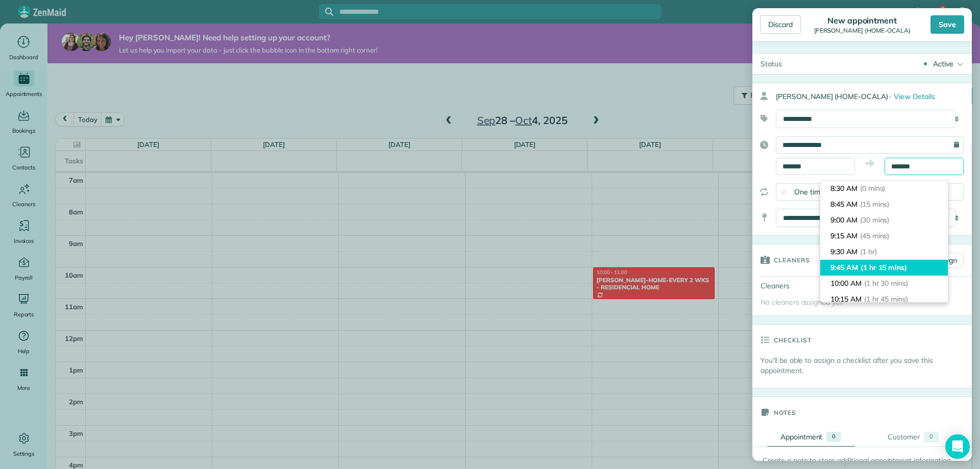 The image size is (980, 469). What do you see at coordinates (884, 299) in the screenshot?
I see `li: 10:15 AM` at bounding box center [884, 299].